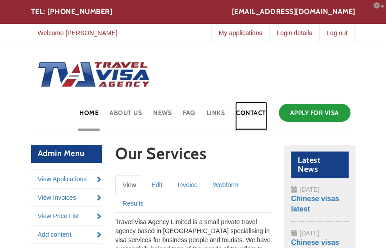 This screenshot has width=386, height=248. Describe the element at coordinates (67, 216) in the screenshot. I see `a: View Price List` at that location.